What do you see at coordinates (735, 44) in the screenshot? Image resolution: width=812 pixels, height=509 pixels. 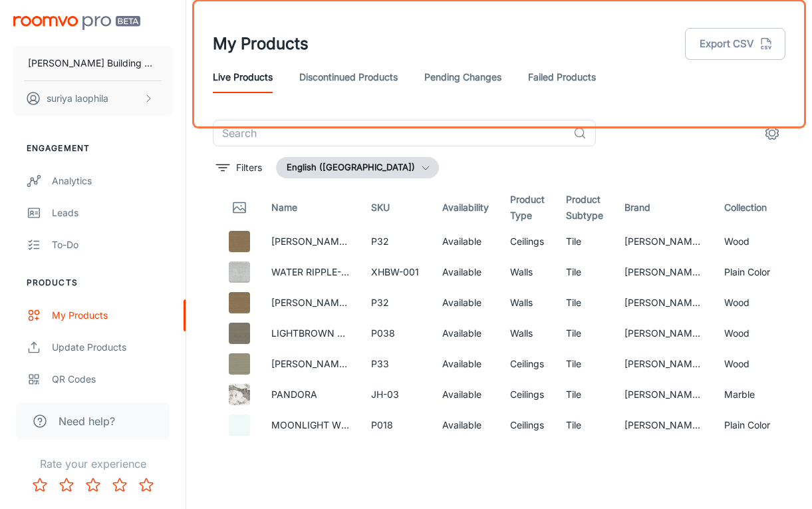 I see `button: Export CSV` at bounding box center [735, 44].